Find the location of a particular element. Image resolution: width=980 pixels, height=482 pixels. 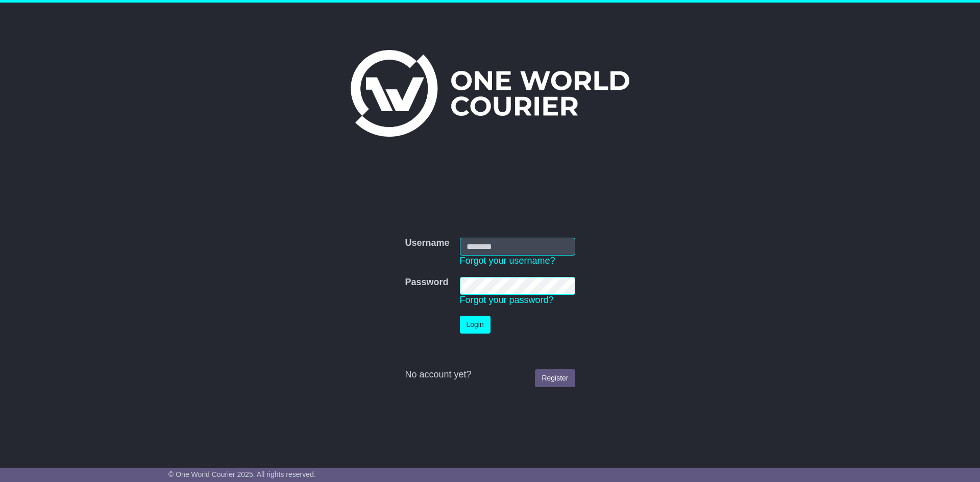

span: © One World Courier 2025. All rights reserved. is located at coordinates (242, 475).